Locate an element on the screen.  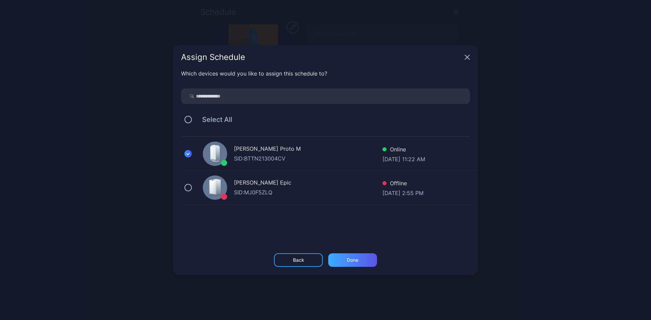
div: Back is located at coordinates (298, 260).